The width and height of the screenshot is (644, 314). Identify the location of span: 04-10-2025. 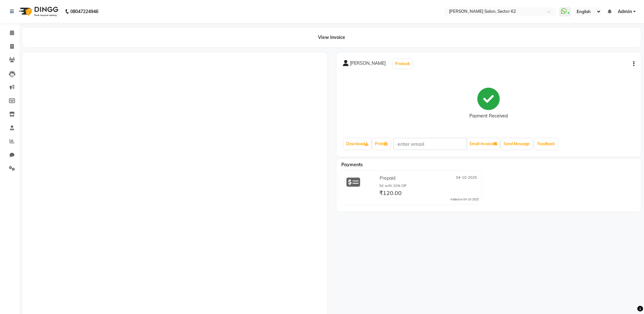
(466, 178).